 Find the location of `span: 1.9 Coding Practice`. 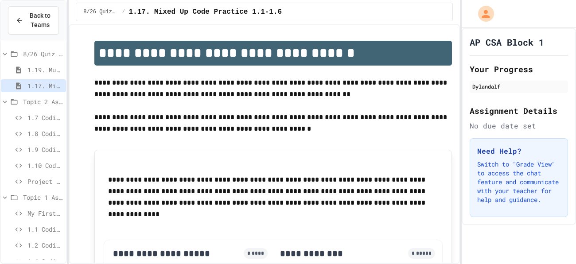

span: 1.9 Coding Practice is located at coordinates (45, 149).